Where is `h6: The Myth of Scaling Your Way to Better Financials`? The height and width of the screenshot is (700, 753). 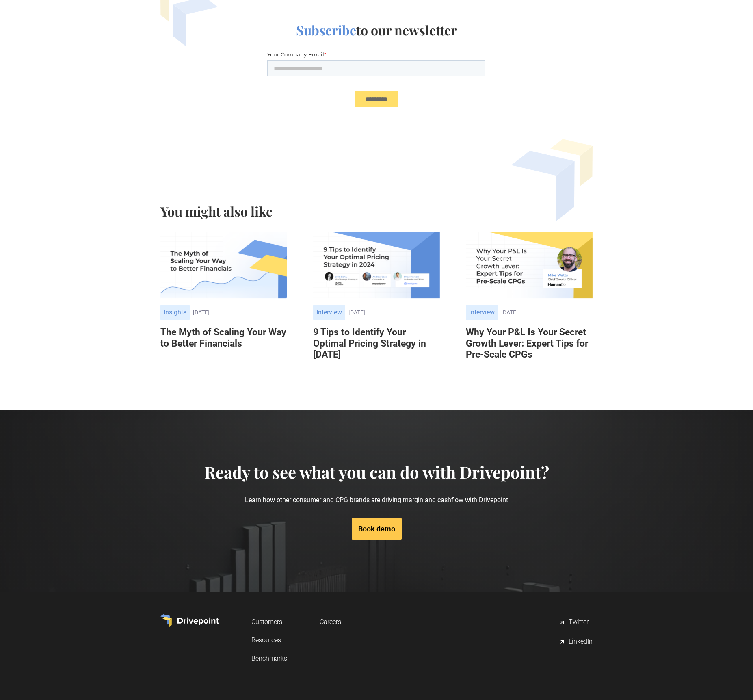
h6: The Myth of Scaling Your Way to Better Financials is located at coordinates (224, 338).